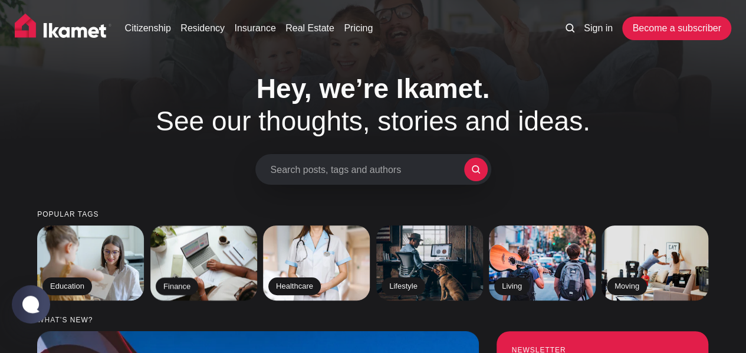 The height and width of the screenshot is (353, 746). What do you see at coordinates (316, 263) in the screenshot?
I see `a: Healthcare` at bounding box center [316, 263].